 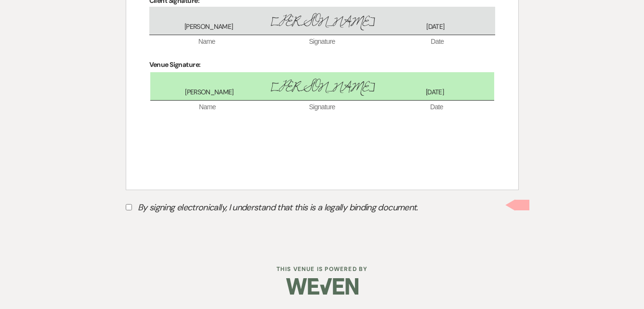 What do you see at coordinates (322, 286) in the screenshot?
I see `img: Weven Logo` at bounding box center [322, 286].